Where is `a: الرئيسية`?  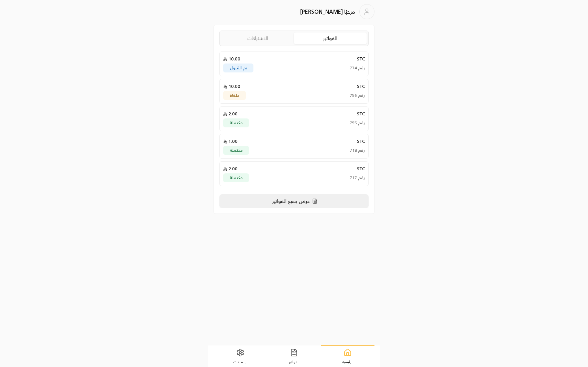 a: الرئيسية is located at coordinates (348, 356).